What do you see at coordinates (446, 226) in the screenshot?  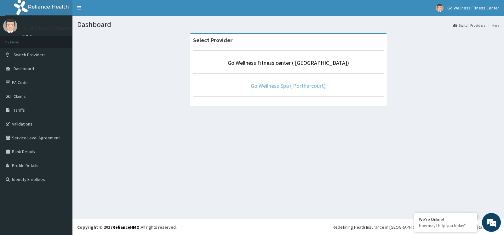 I see `p: How may I help you today?` at bounding box center [446, 226].